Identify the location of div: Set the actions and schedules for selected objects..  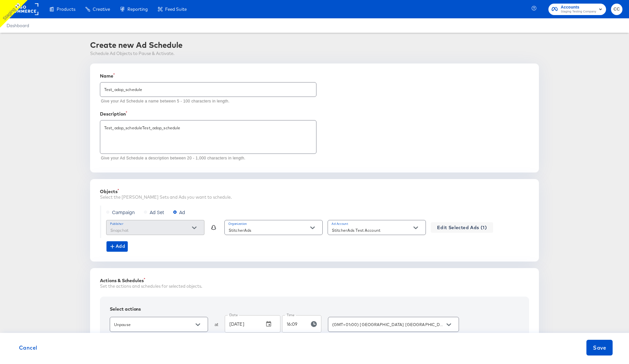
(315, 286).